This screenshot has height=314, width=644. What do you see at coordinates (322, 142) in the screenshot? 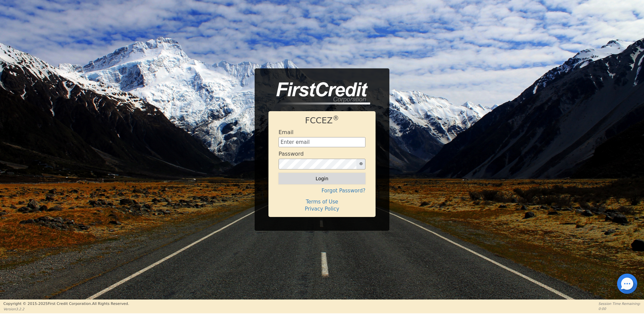
I see `input: Enter email` at bounding box center [322, 142].